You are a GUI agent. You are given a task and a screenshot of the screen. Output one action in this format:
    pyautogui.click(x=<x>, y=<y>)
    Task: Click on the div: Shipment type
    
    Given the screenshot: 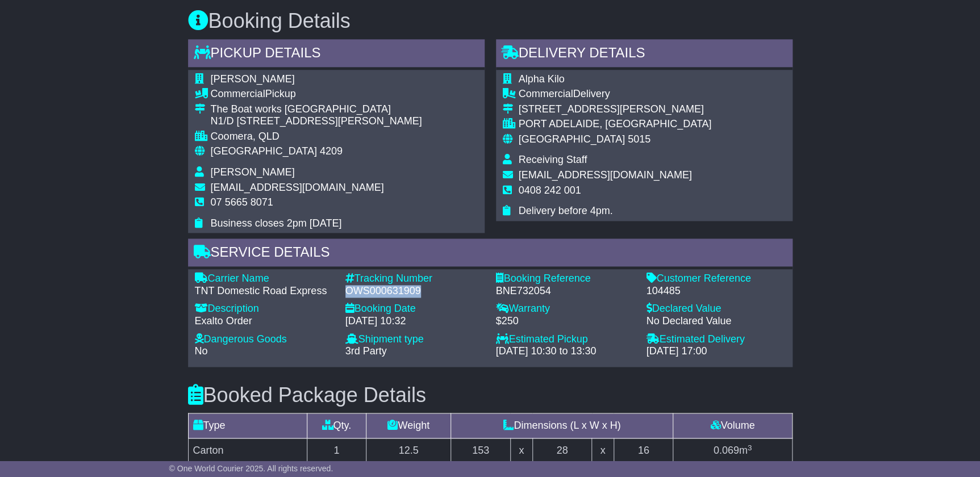 What is the action you would take?
    pyautogui.click(x=414, y=340)
    